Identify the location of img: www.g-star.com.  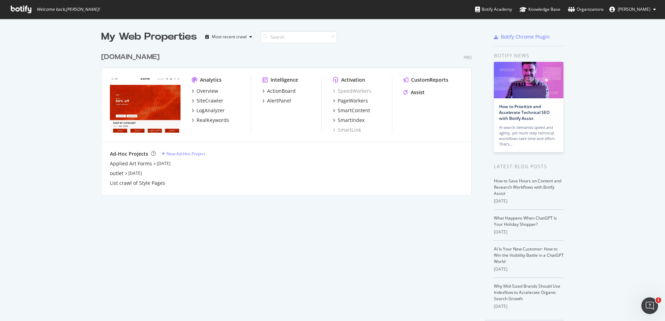
(145, 105).